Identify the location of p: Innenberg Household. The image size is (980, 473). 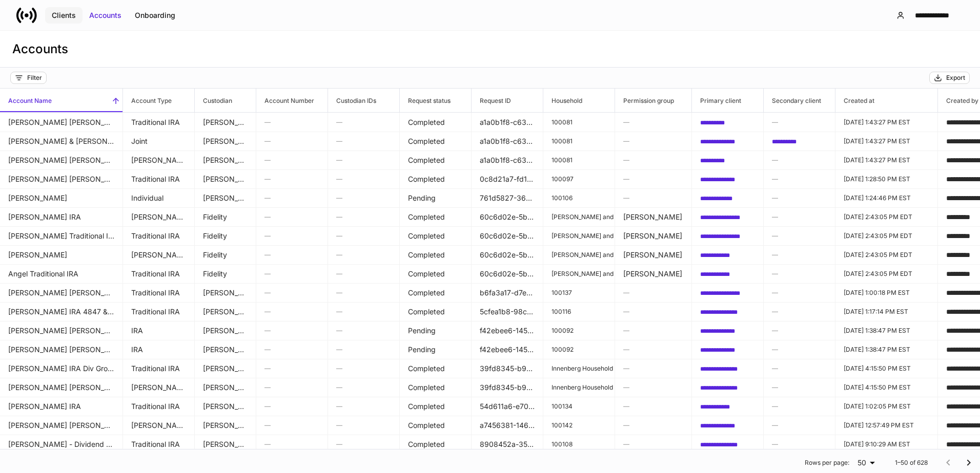
(579, 369).